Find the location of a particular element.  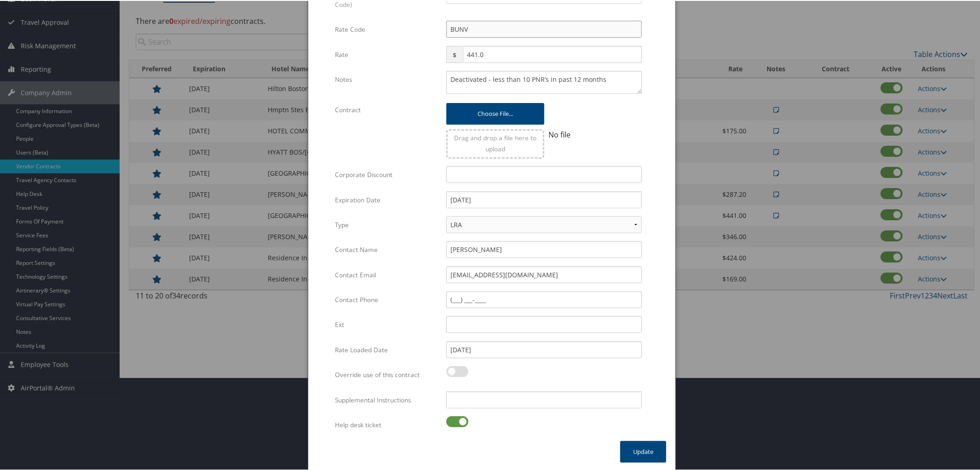

label: Expiration Date is located at coordinates (387, 199).